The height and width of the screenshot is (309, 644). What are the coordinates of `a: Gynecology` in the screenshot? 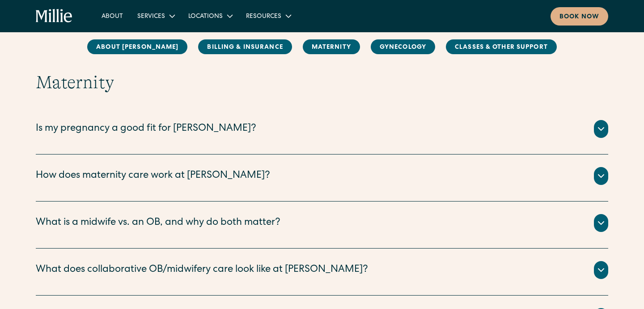 It's located at (403, 47).